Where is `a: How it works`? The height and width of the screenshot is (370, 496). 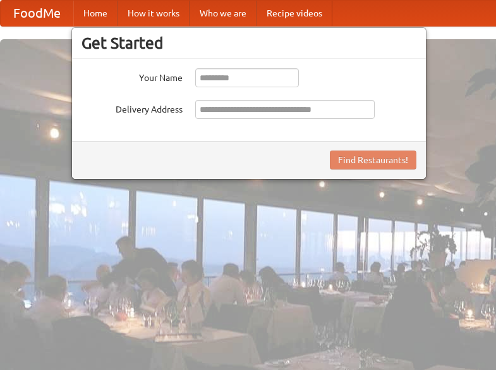
a: How it works is located at coordinates (154, 13).